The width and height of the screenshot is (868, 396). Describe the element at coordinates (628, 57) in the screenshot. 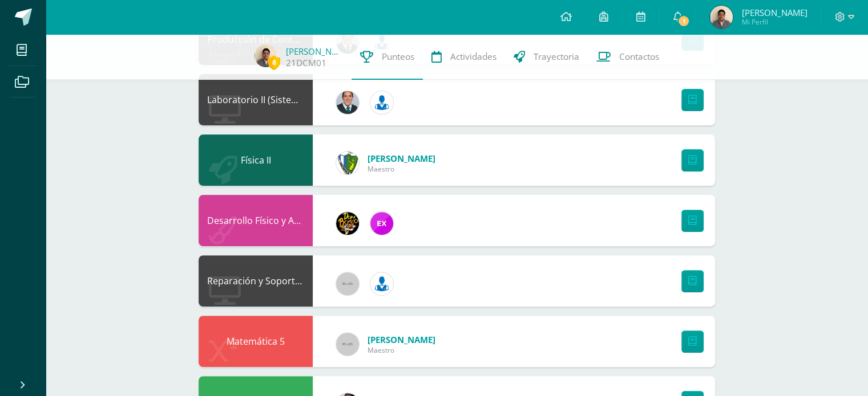

I see `a: Contactos` at that location.